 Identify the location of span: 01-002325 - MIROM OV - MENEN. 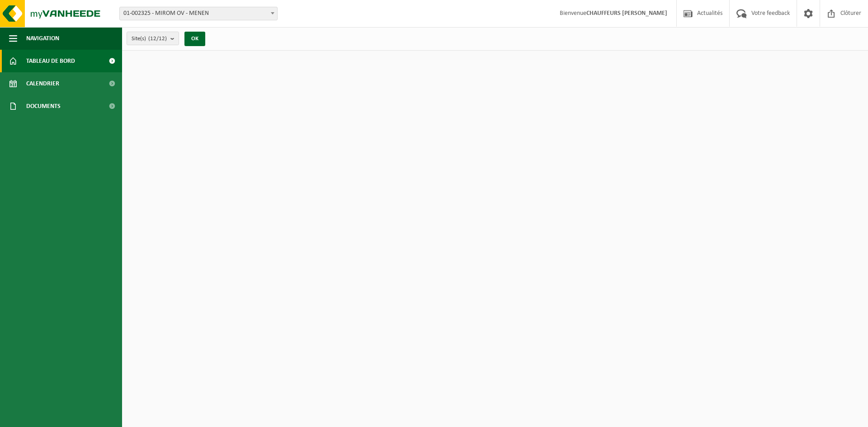
(198, 13).